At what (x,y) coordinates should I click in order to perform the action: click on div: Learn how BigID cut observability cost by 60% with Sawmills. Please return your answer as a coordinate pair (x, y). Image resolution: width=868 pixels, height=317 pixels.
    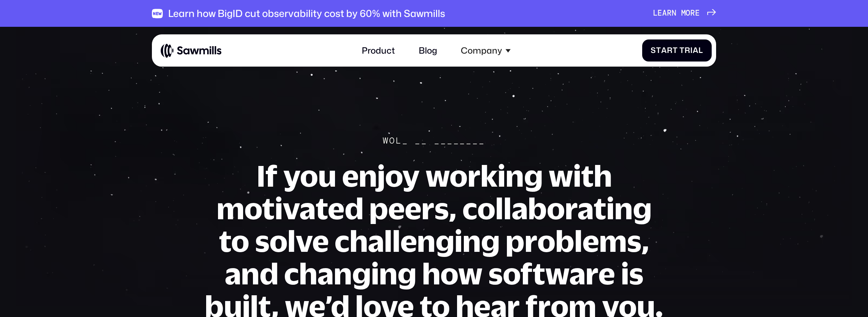
    Looking at the image, I should click on (306, 13).